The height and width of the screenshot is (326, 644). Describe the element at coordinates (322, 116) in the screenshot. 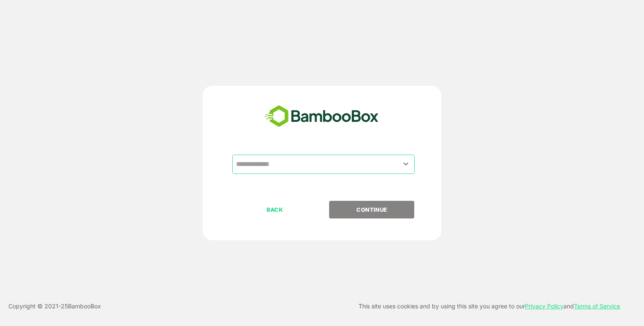

I see `img: bamboobox` at that location.